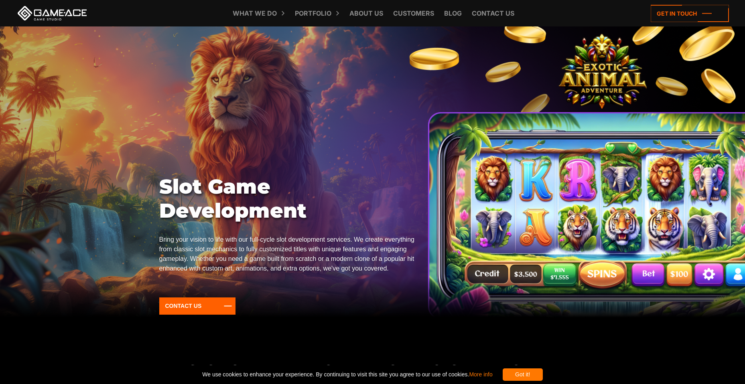  Describe the element at coordinates (372, 370) in the screenshot. I see `h2: Slot Game Development Services We Provide` at that location.